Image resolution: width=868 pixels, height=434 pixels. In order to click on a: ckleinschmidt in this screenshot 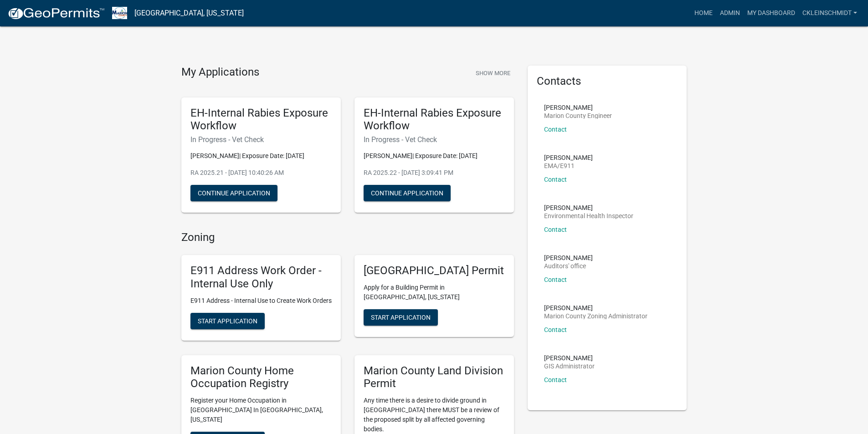, I will do `click(830, 13)`.